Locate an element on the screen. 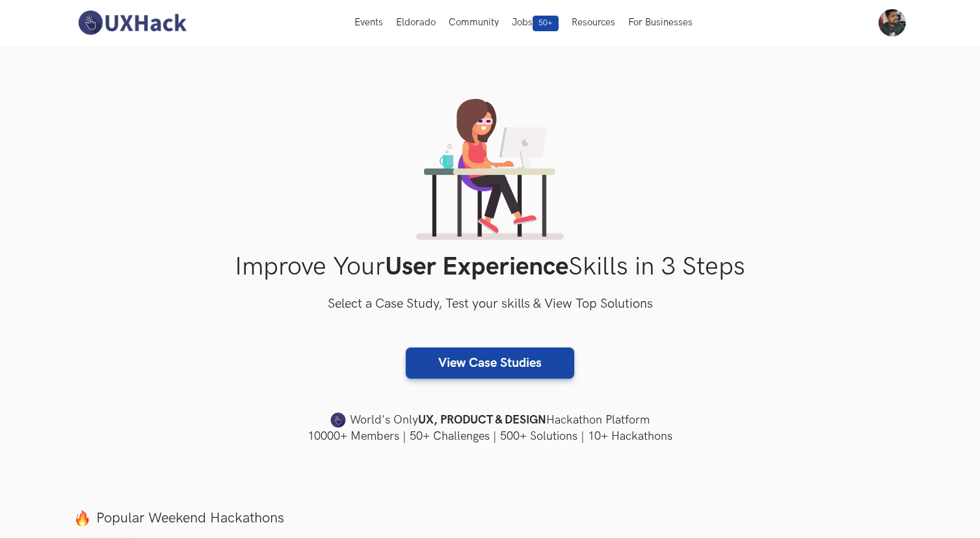 Image resolution: width=980 pixels, height=538 pixels. a: View Case Studies is located at coordinates (490, 363).